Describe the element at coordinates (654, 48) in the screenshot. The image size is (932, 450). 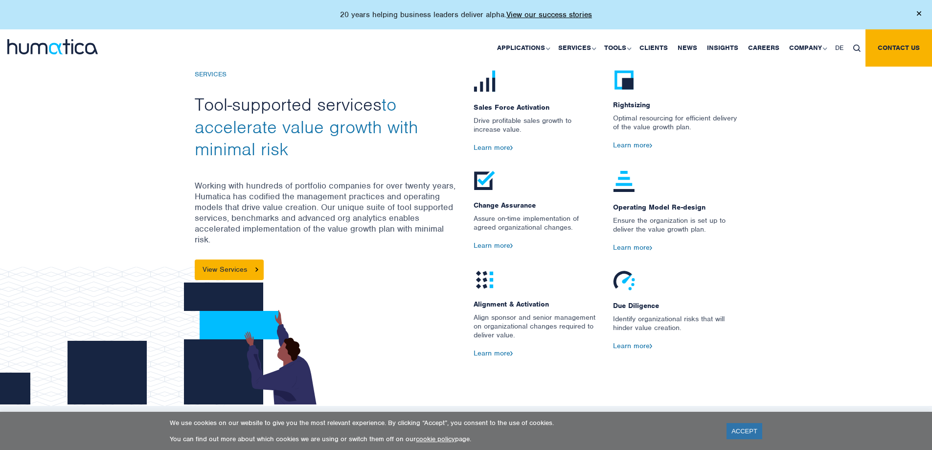
I see `a: Clients` at that location.